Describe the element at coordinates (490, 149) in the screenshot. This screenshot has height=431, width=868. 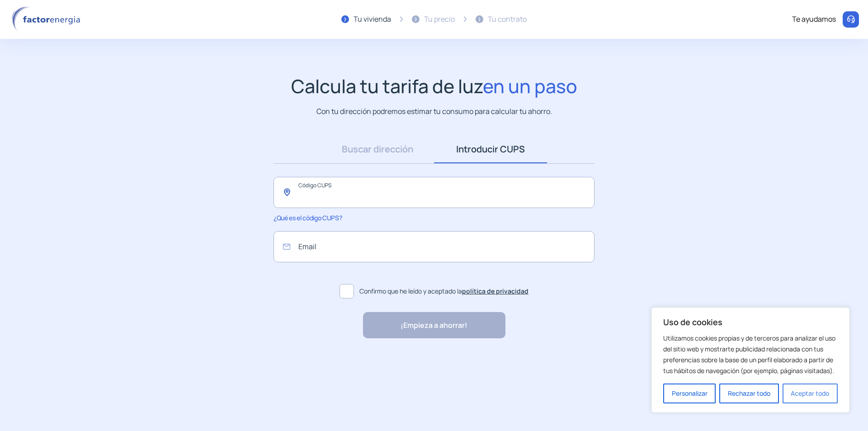
I see `a: Introducir CUPS` at that location.